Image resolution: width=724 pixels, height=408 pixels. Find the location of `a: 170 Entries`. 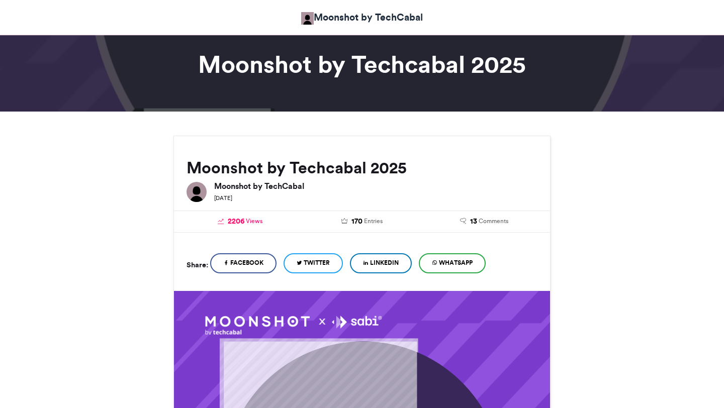

a: 170 Entries is located at coordinates (362, 222).